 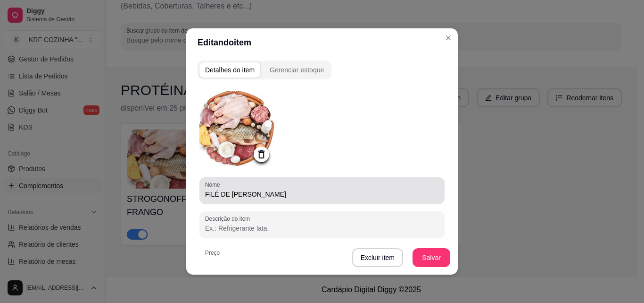 What do you see at coordinates (237, 128) in the screenshot?
I see `img: logo da loja` at bounding box center [237, 128].